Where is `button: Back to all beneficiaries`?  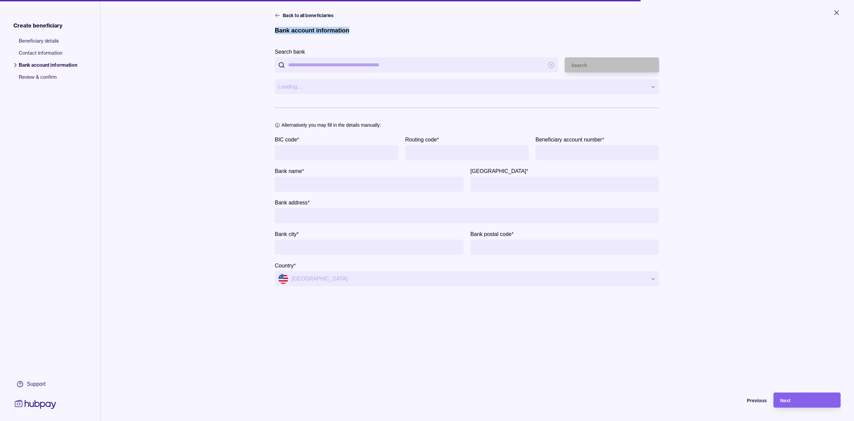
button: Back to all beneficiaries is located at coordinates (305, 15).